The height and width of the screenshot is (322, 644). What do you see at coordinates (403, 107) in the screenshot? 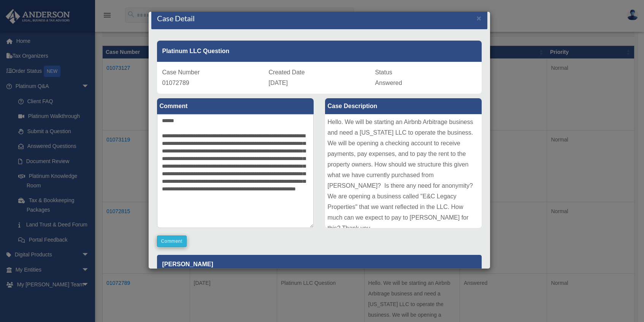
I see `label: Case Description` at bounding box center [403, 107].